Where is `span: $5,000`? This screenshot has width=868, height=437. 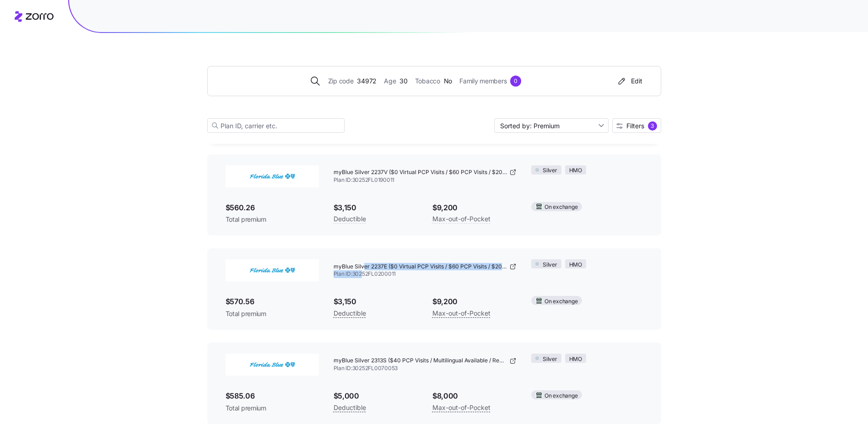
span: $5,000 is located at coordinates (376, 396).